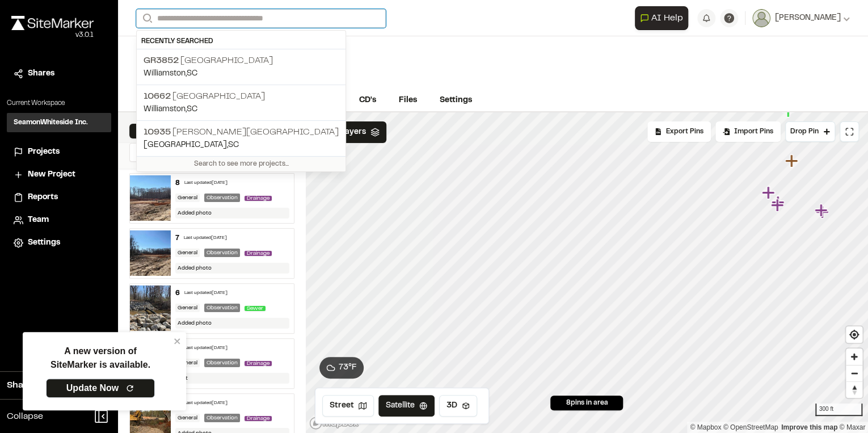 Image resolution: width=868 pixels, height=433 pixels. I want to click on span: Team, so click(38, 220).